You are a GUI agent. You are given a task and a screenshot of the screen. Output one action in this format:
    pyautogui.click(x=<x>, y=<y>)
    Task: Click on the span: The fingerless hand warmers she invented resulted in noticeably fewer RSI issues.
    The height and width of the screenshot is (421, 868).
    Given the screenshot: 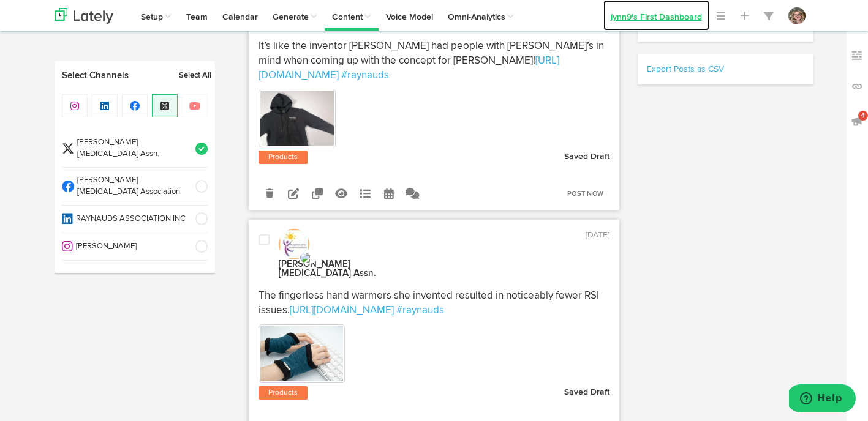 What is the action you would take?
    pyautogui.click(x=430, y=303)
    